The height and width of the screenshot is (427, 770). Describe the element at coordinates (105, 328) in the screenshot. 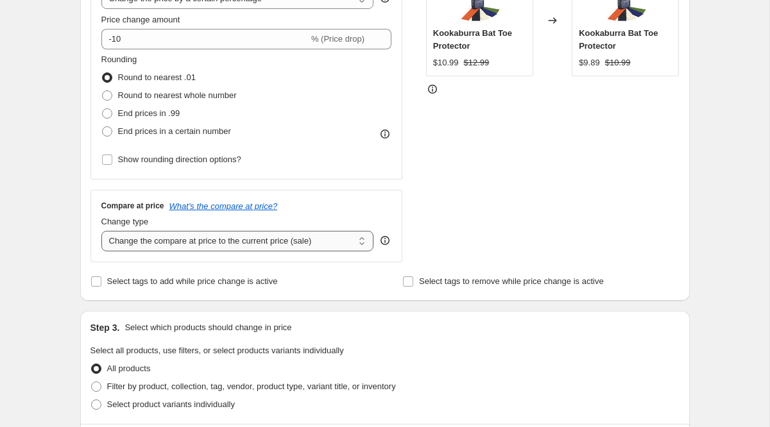

I see `h2: Step 3.` at that location.